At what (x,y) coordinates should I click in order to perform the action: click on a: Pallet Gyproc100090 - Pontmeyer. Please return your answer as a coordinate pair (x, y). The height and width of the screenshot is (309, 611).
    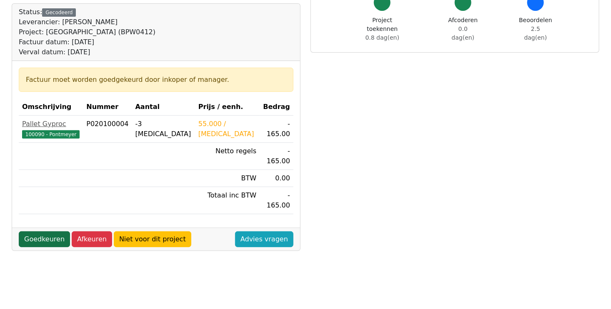
    Looking at the image, I should click on (51, 129).